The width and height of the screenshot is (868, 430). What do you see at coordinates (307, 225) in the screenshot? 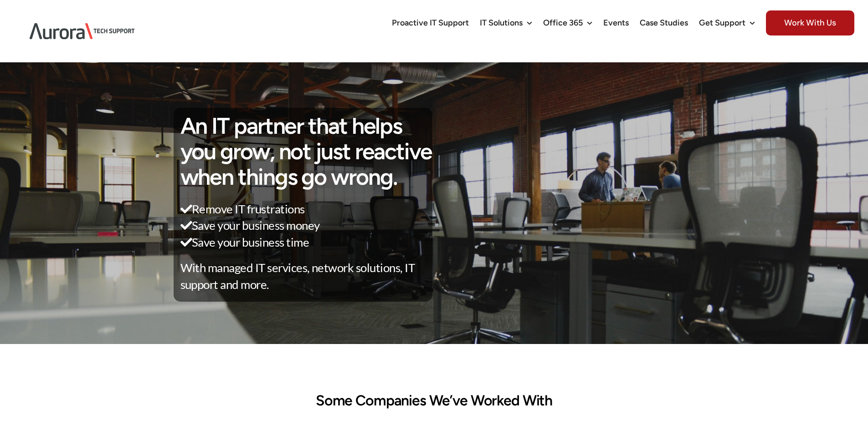
I see `p: Remove IT frustrations Save your business money Save your business time` at bounding box center [307, 225].